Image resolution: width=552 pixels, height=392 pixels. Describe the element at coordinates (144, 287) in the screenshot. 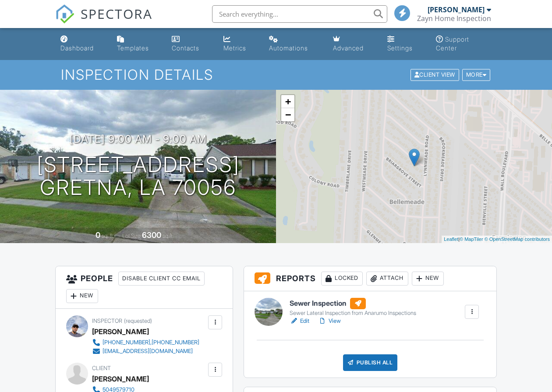

I see `h3: People` at that location.